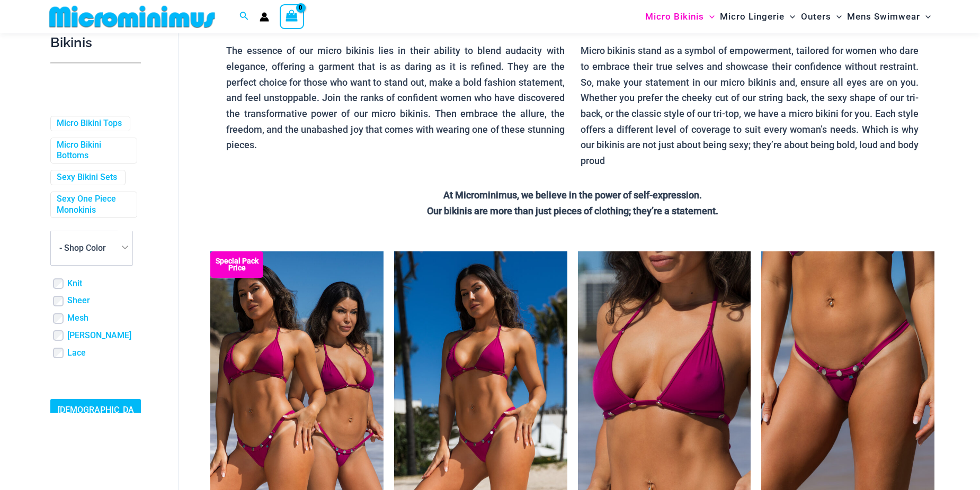 The width and height of the screenshot is (980, 490). What do you see at coordinates (264, 17) in the screenshot?
I see `a: Account icon link` at bounding box center [264, 17].